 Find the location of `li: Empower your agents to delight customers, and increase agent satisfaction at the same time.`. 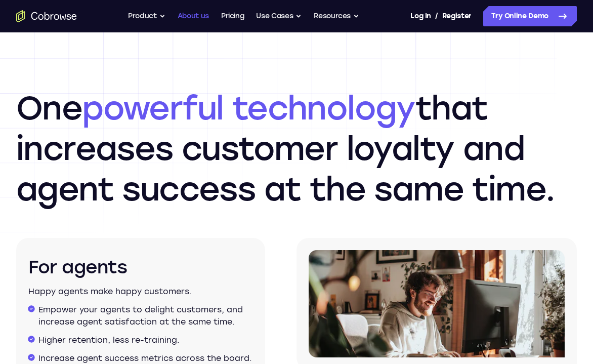

li: Empower your agents to delight customers, and increase agent satisfaction at the same time. is located at coordinates (146, 316).